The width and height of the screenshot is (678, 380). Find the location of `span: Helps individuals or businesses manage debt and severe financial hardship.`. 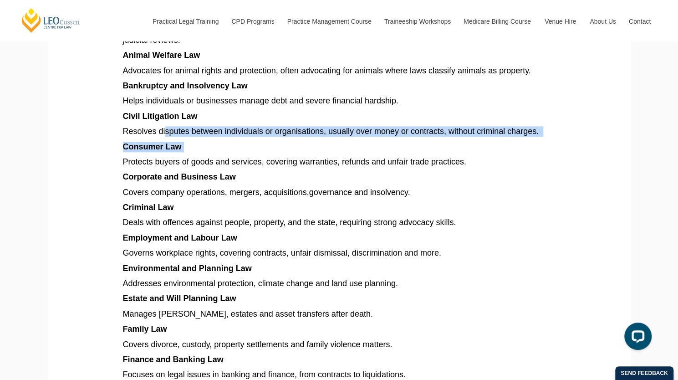

span: Helps individuals or businesses manage debt and severe financial hardship. is located at coordinates (261, 101).